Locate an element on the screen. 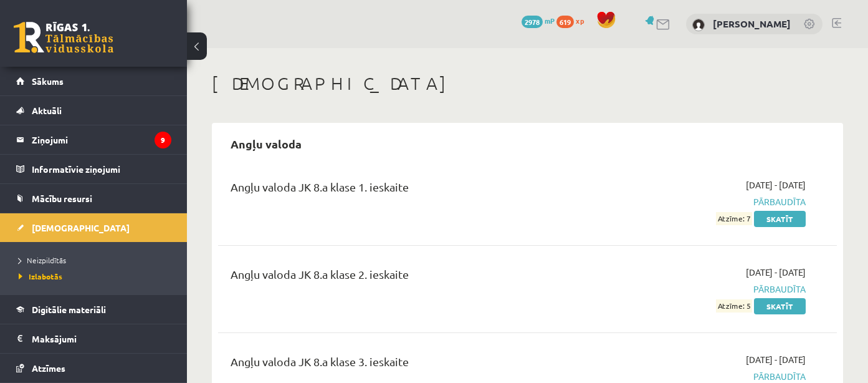 This screenshot has width=868, height=383. span: Atzīme: 7 is located at coordinates (733, 218).